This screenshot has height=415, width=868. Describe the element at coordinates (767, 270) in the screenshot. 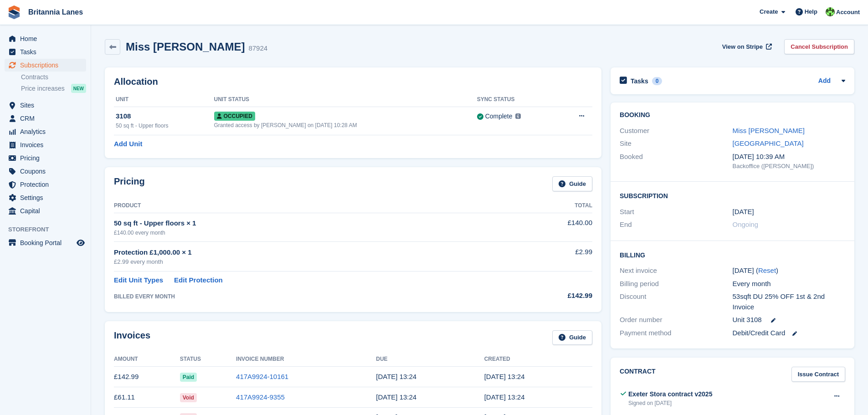

I see `a: Reset` at that location.